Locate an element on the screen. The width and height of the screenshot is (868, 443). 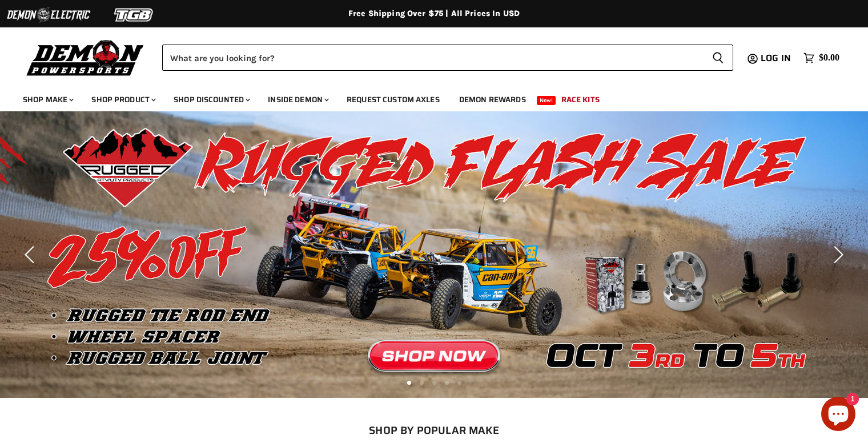
li: Page dot 5 is located at coordinates (459, 382).